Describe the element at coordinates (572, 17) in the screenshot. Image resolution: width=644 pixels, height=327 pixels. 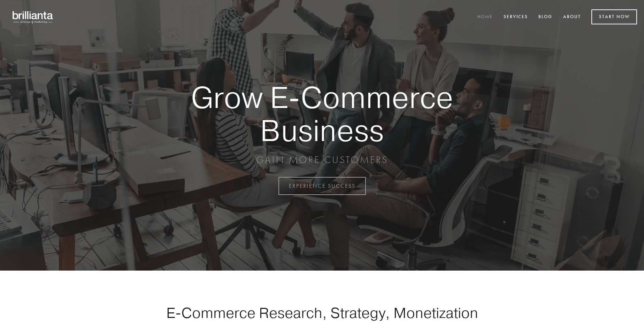
I see `a: About` at that location.